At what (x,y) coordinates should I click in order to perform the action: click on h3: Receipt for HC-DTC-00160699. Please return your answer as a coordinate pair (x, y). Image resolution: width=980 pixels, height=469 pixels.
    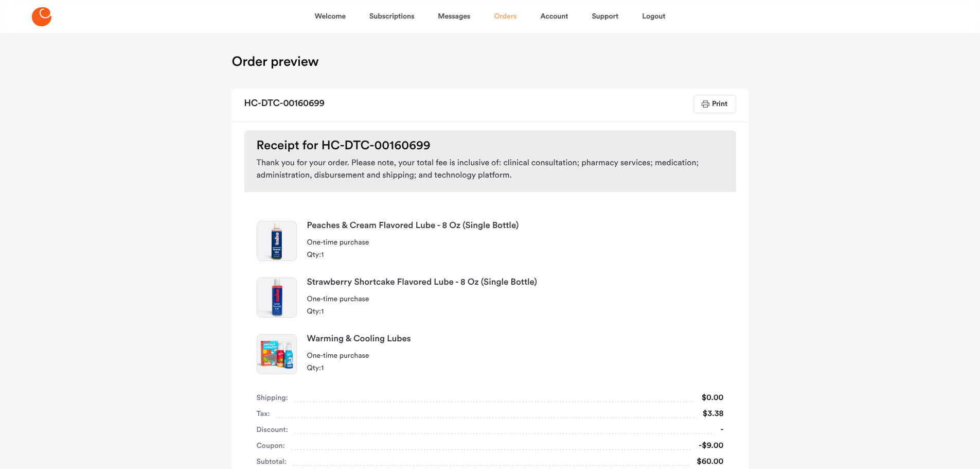
    Looking at the image, I should click on (490, 146).